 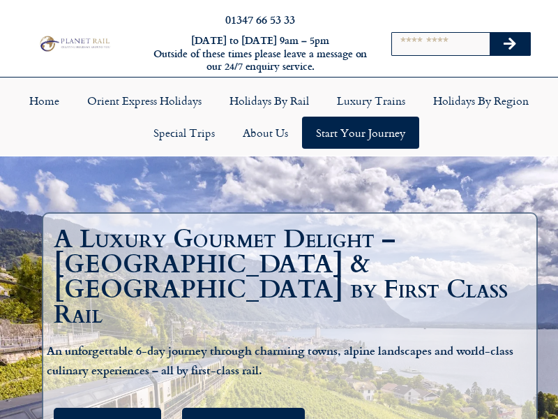 What do you see at coordinates (265, 133) in the screenshot?
I see `a: About Us` at bounding box center [265, 133].